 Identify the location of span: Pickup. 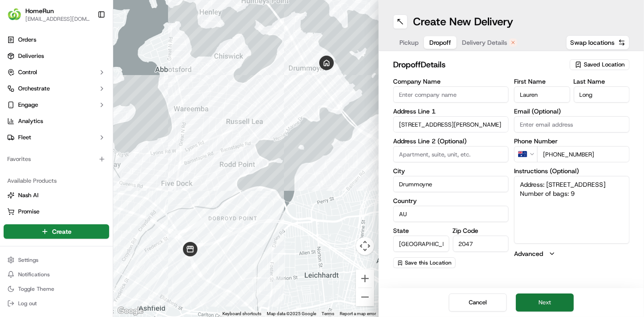
(409, 43).